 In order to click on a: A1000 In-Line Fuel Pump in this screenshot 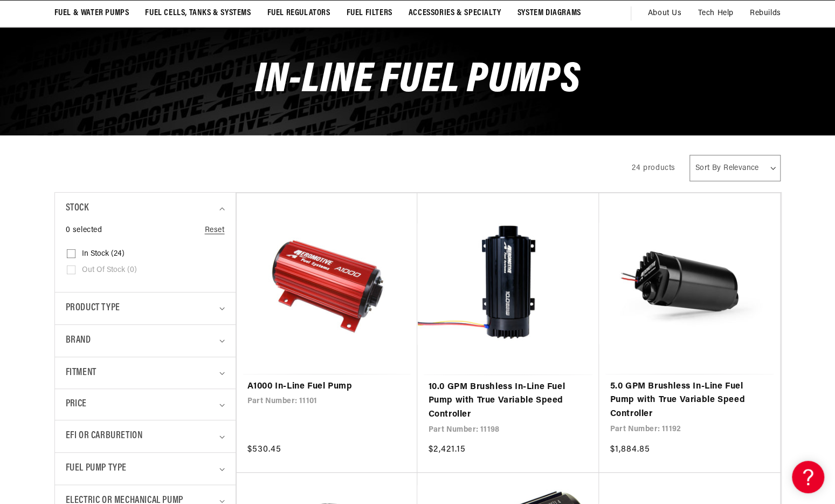, I will do `click(327, 387)`.